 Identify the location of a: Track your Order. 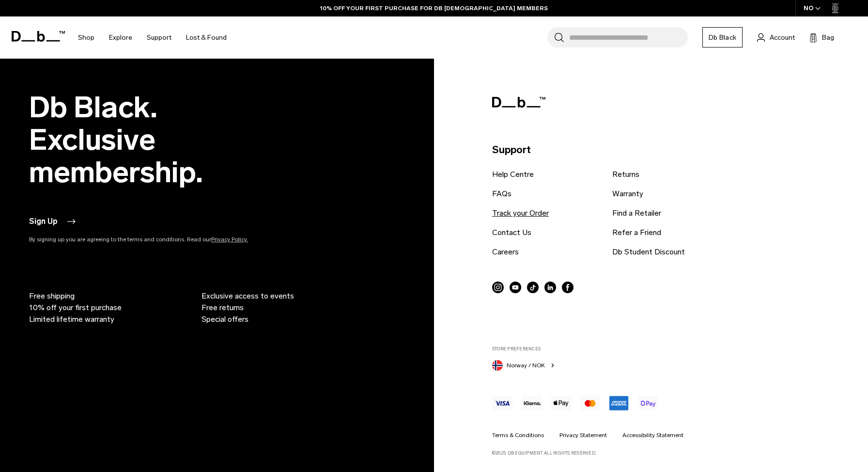
(520, 214).